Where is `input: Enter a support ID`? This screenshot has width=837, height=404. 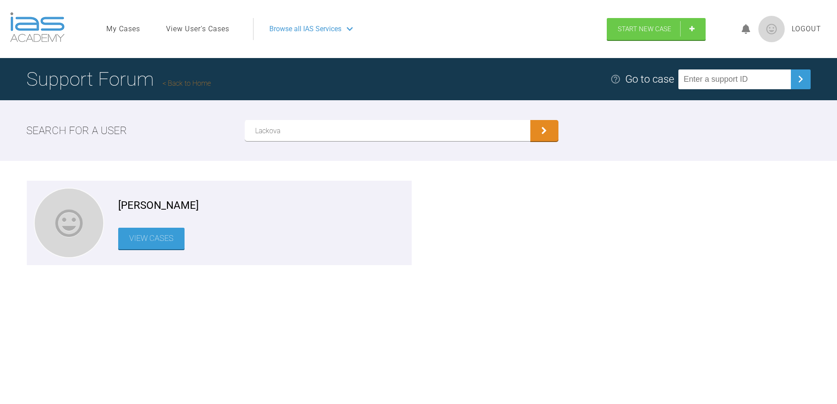 input: Enter a support ID is located at coordinates (735, 79).